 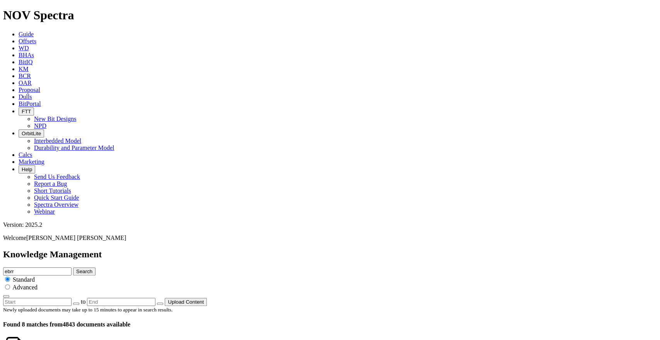 What do you see at coordinates (29, 90) in the screenshot?
I see `span: Proposal` at bounding box center [29, 90].